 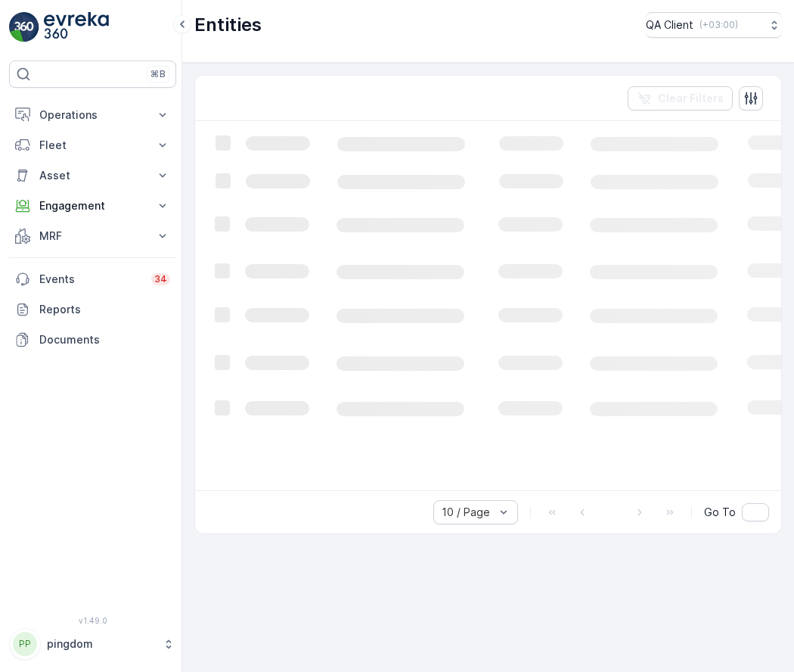 I want to click on img: logo_light-DOdMpM7g.png, so click(x=76, y=27).